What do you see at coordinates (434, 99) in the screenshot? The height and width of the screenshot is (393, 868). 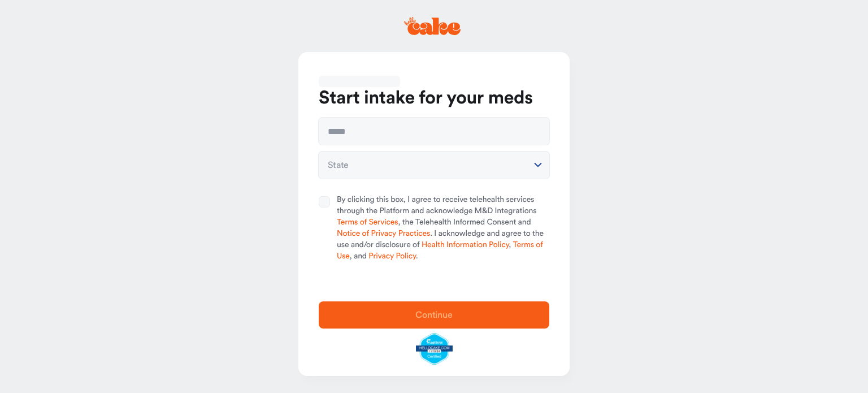 I see `h1: Start intake for your meds` at bounding box center [434, 99].